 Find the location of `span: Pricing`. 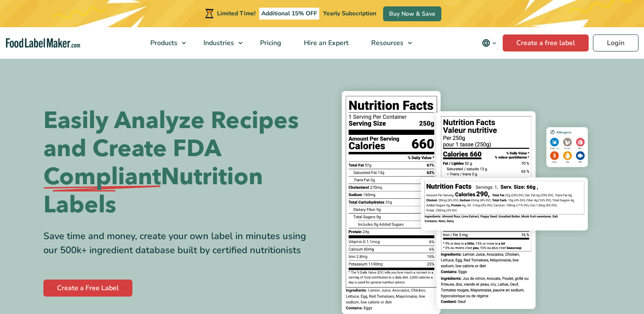

span: Pricing is located at coordinates (270, 43).